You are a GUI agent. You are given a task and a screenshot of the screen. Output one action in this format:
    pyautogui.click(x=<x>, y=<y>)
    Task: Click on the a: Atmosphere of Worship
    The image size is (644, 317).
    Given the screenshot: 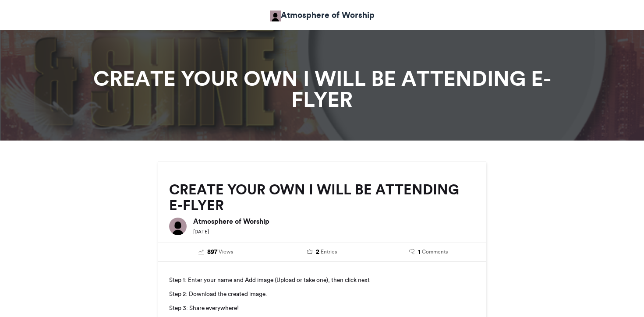 What is the action you would take?
    pyautogui.click(x=322, y=15)
    